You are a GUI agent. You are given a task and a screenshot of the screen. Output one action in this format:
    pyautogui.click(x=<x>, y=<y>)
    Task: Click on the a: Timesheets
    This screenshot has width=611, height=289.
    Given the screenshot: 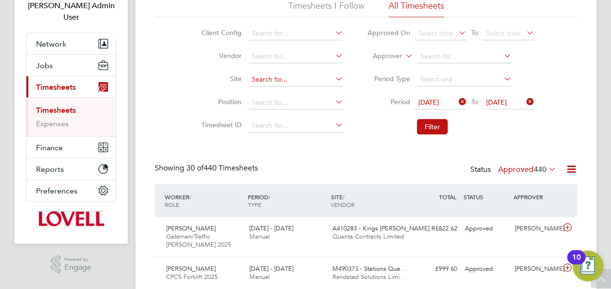 What is the action you would take?
    pyautogui.click(x=56, y=110)
    